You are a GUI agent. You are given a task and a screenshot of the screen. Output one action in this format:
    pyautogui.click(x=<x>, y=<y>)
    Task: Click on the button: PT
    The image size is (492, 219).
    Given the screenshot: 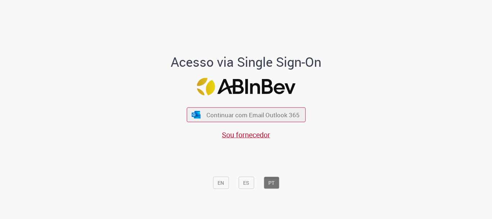 What is the action you would take?
    pyautogui.click(x=271, y=183)
    